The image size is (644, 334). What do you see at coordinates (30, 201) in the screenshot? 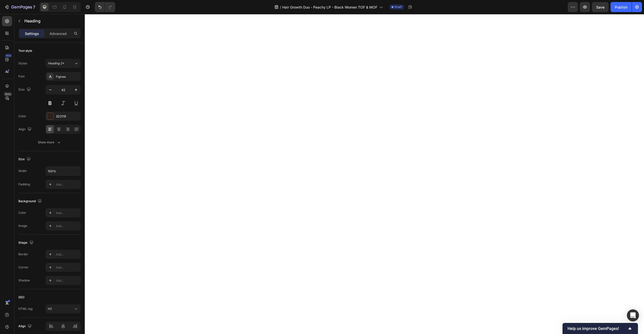
I see `div: Background` at bounding box center [30, 201].